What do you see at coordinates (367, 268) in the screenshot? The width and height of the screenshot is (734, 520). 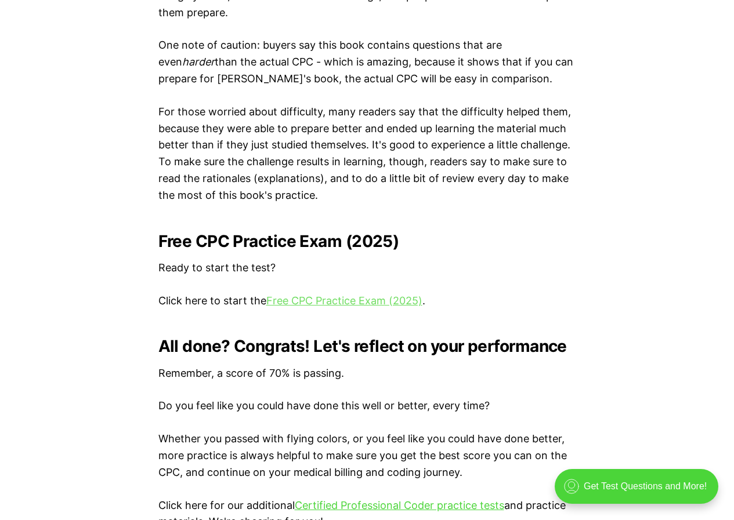 I see `p: Ready to start the test?` at bounding box center [367, 268].